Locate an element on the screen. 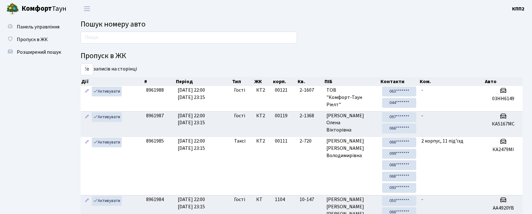 This screenshot has height=214, width=532. span: 2 корпус, 11 під'їзд is located at coordinates (442, 141).